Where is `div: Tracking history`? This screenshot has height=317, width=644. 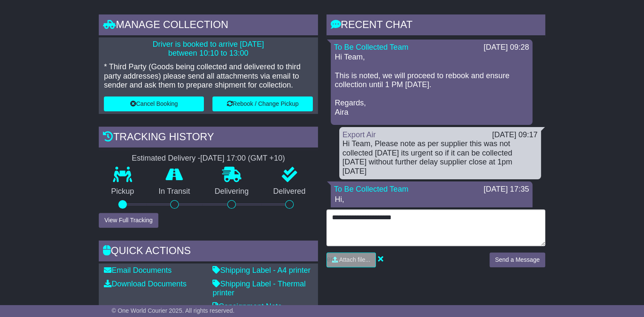 div: Tracking history is located at coordinates (208, 138).